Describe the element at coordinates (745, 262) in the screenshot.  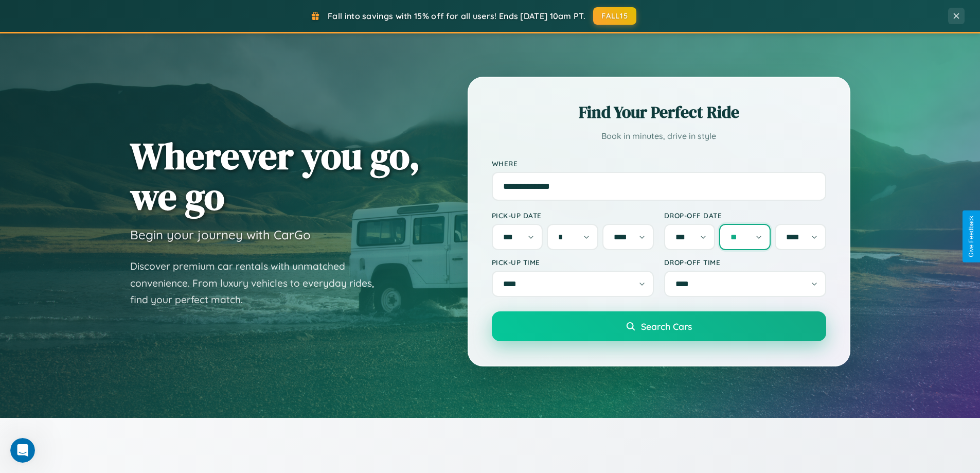
I see `label: Drop-off Time` at that location.